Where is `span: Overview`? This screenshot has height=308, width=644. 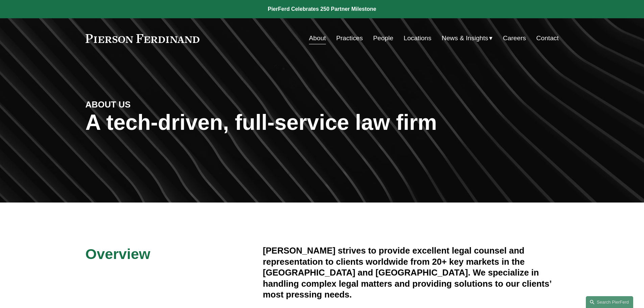 span: Overview is located at coordinates (118, 254).